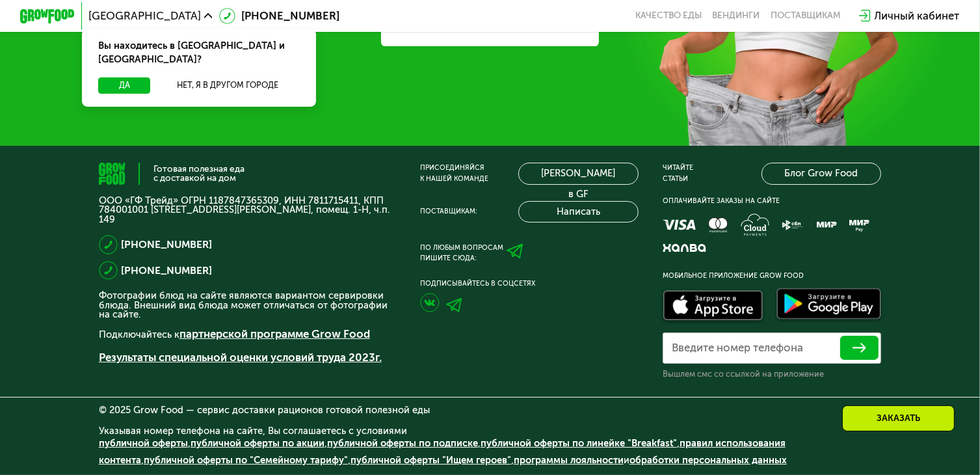 This screenshot has height=475, width=980. What do you see at coordinates (772, 374) in the screenshot?
I see `div: Вышлем смс со ссылкой на приложение` at bounding box center [772, 374].